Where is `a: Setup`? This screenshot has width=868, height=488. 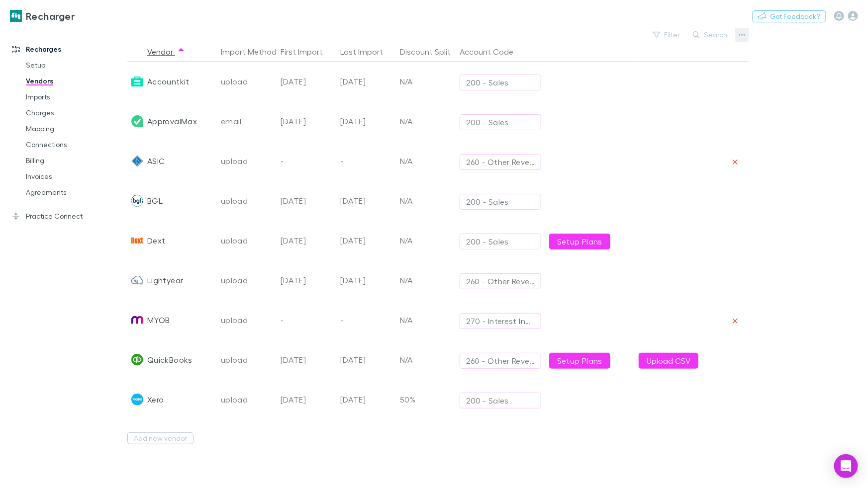
a: Setup is located at coordinates (70, 65).